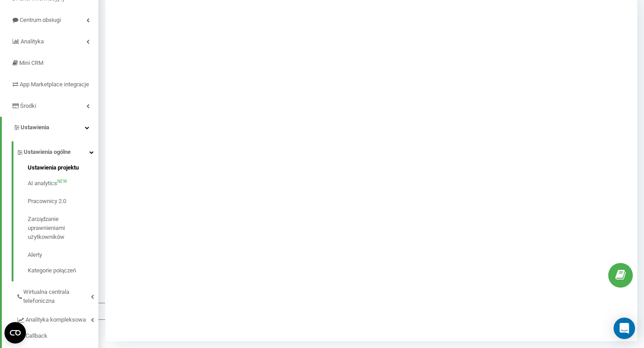 Image resolution: width=644 pixels, height=348 pixels. Describe the element at coordinates (57, 319) in the screenshot. I see `a: Analityka kompleksowa` at that location.